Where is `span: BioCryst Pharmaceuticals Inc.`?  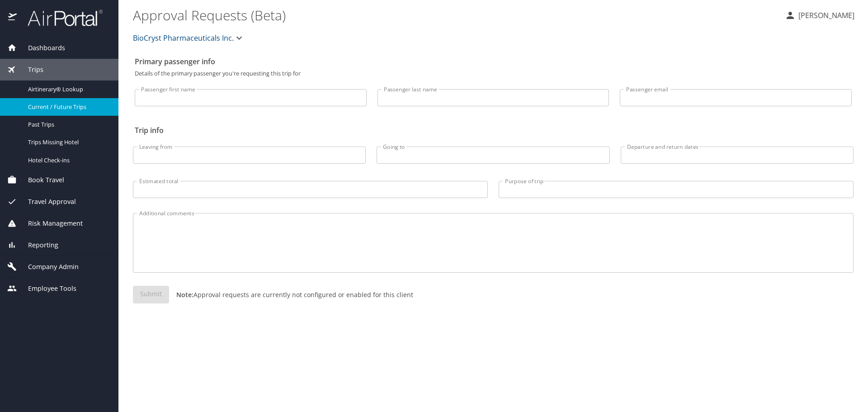 span: BioCryst Pharmaceuticals Inc. is located at coordinates (183, 38).